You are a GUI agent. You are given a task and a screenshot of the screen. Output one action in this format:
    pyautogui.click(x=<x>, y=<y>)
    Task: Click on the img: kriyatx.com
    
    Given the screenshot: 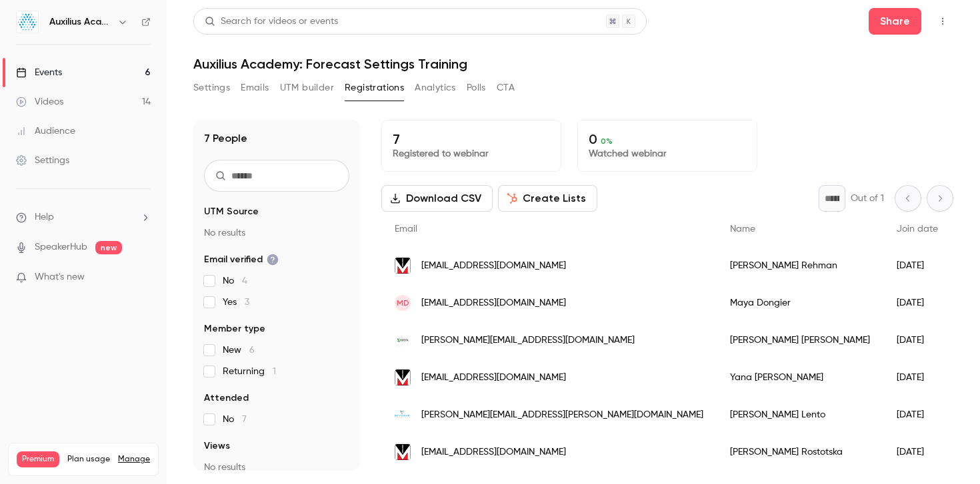 What is the action you would take?
    pyautogui.click(x=403, y=340)
    